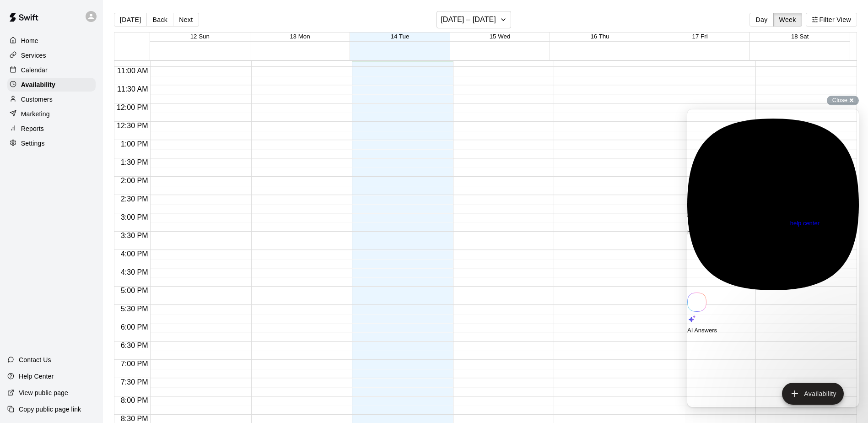 The height and width of the screenshot is (423, 868). I want to click on button: 16 Thu, so click(599, 36).